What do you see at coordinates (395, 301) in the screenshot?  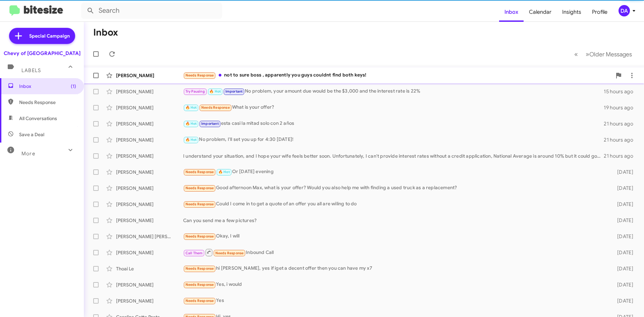 I see `div: Yes` at bounding box center [395, 301].